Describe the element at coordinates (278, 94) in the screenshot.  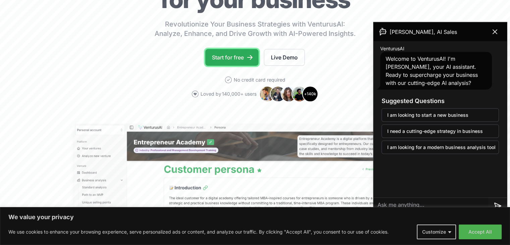
I see `img: Avatar 2` at that location.